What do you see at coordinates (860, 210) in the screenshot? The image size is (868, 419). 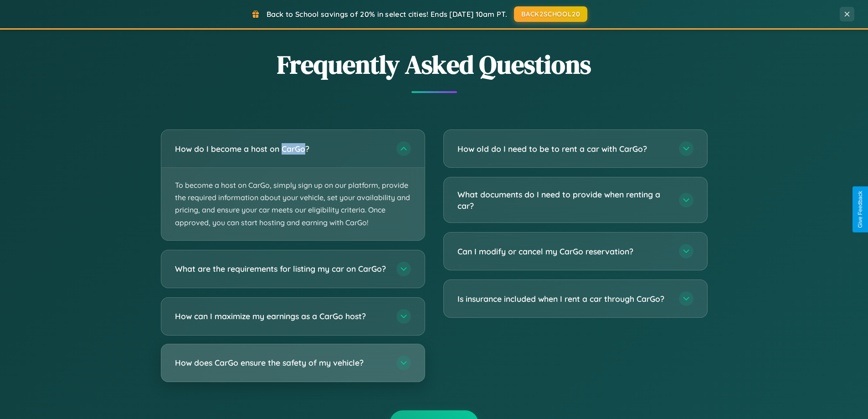 I see `div: Give Feedback` at bounding box center [860, 210].